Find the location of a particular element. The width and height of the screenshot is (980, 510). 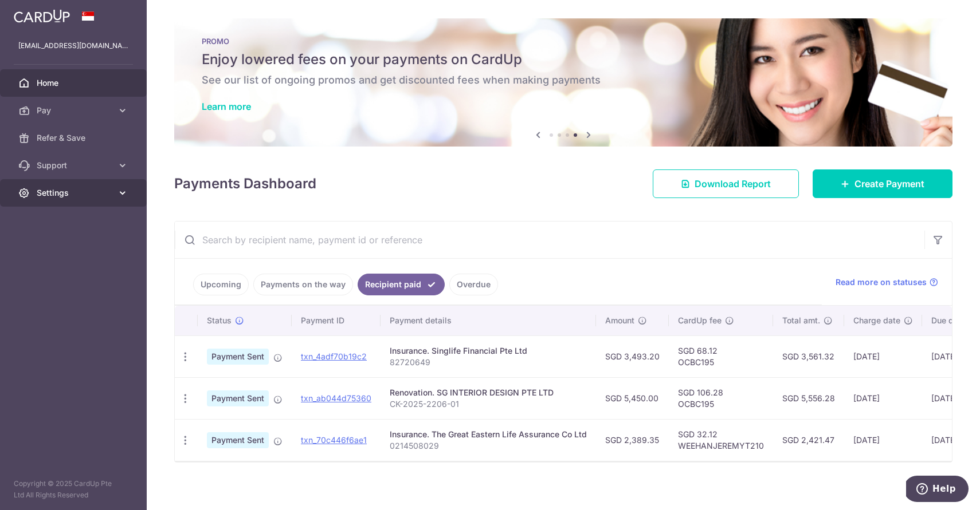

a: Overdue is located at coordinates (473, 285).